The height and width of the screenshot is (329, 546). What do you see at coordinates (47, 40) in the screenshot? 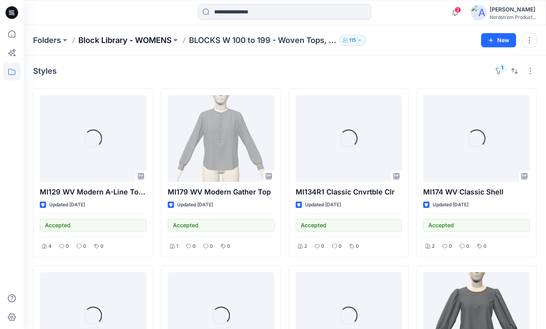
I see `p: Folders` at bounding box center [47, 40].